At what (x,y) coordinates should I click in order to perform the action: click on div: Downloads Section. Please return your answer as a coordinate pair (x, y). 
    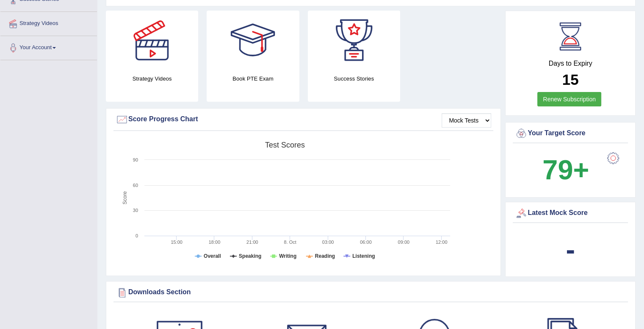
    Looking at the image, I should click on (371, 292).